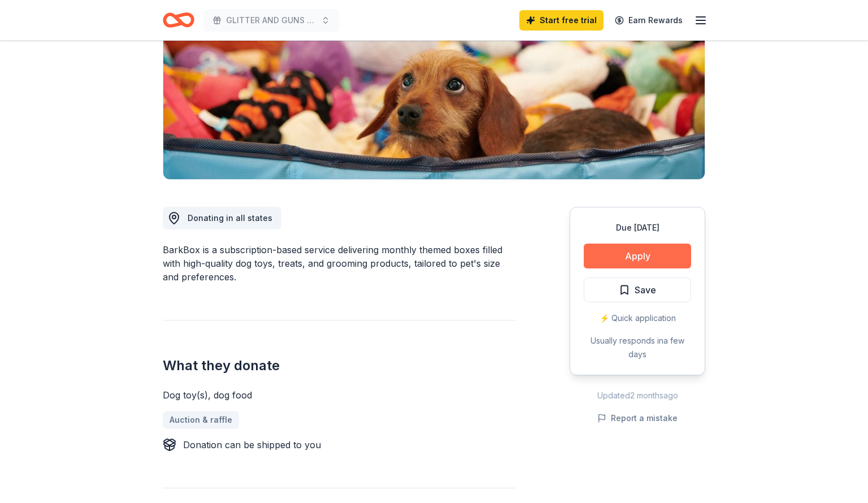  I want to click on a: Earn Rewards, so click(649, 20).